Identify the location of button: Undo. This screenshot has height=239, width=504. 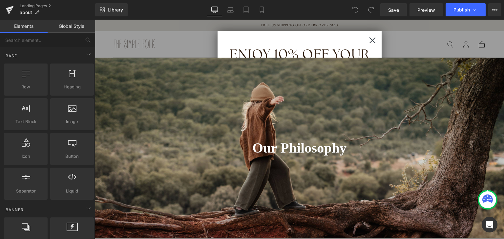
(355, 10).